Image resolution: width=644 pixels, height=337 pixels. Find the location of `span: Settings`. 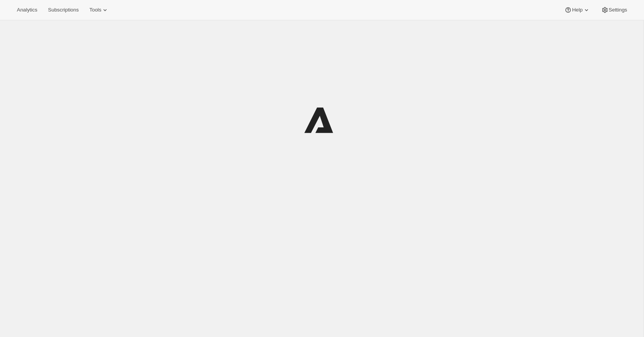

span: Settings is located at coordinates (618, 10).